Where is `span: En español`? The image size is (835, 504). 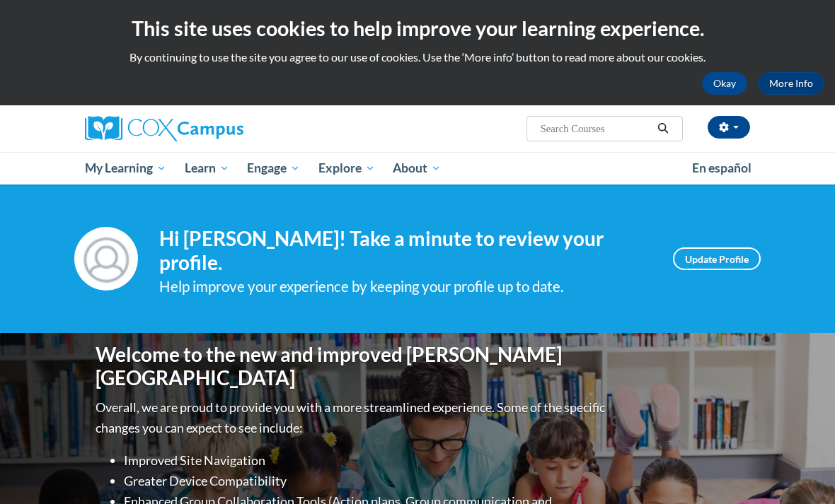 span: En español is located at coordinates (722, 167).